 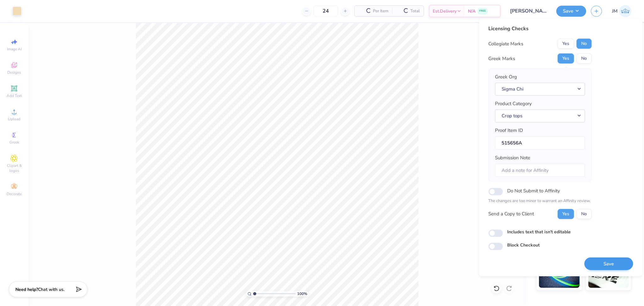 What do you see at coordinates (540, 89) in the screenshot?
I see `button: Sigma Chi` at bounding box center [540, 89].